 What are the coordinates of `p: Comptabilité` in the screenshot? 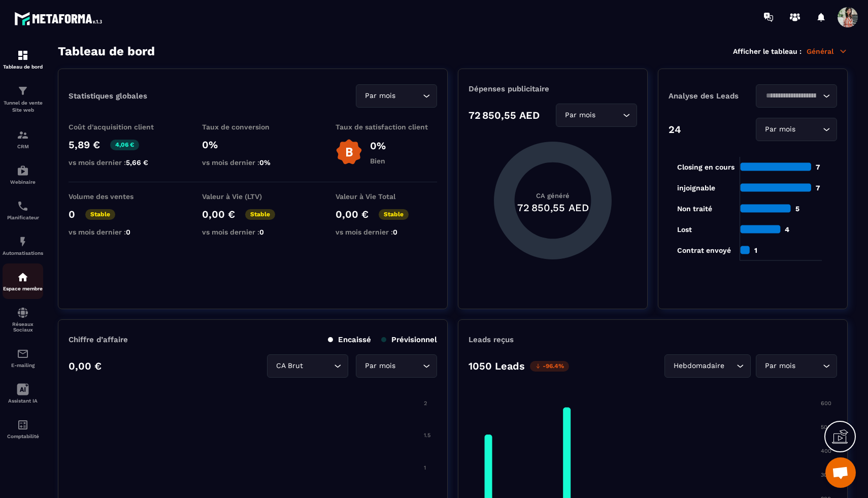 It's located at (23, 436).